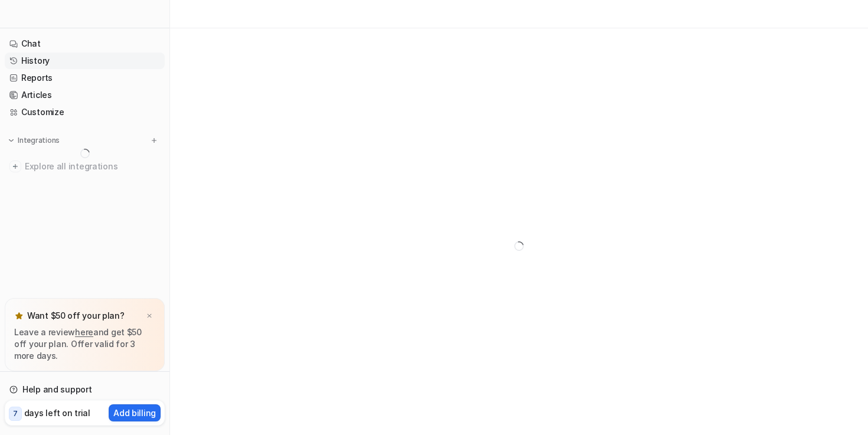 The image size is (868, 435). What do you see at coordinates (85, 390) in the screenshot?
I see `a: Help and support` at bounding box center [85, 390].